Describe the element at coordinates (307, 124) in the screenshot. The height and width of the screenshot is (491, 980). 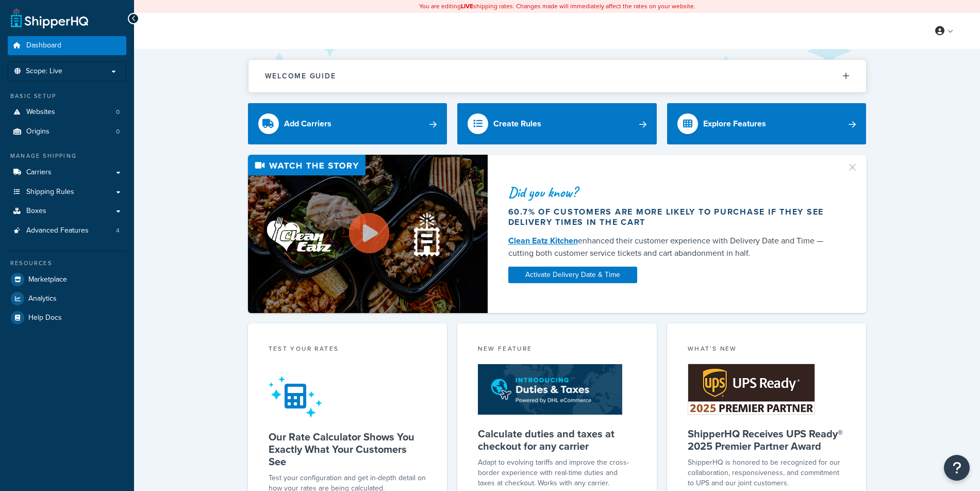
I see `div: Add Carriers` at that location.